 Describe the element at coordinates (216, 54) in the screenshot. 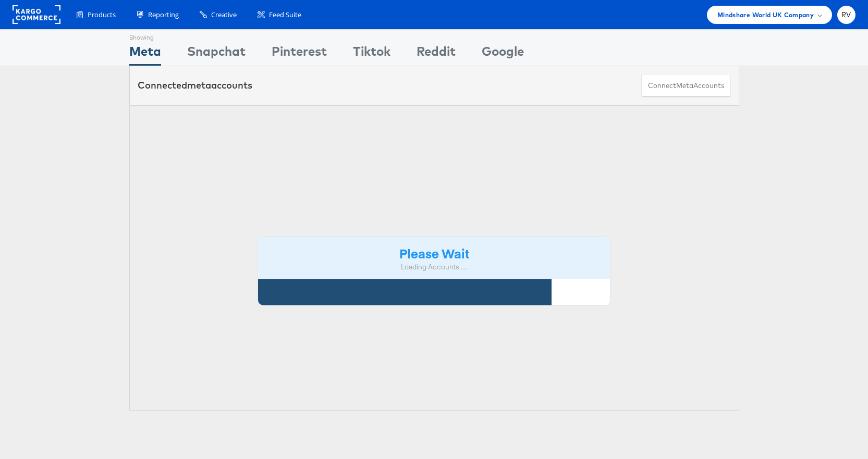

I see `div: Snapchat` at that location.